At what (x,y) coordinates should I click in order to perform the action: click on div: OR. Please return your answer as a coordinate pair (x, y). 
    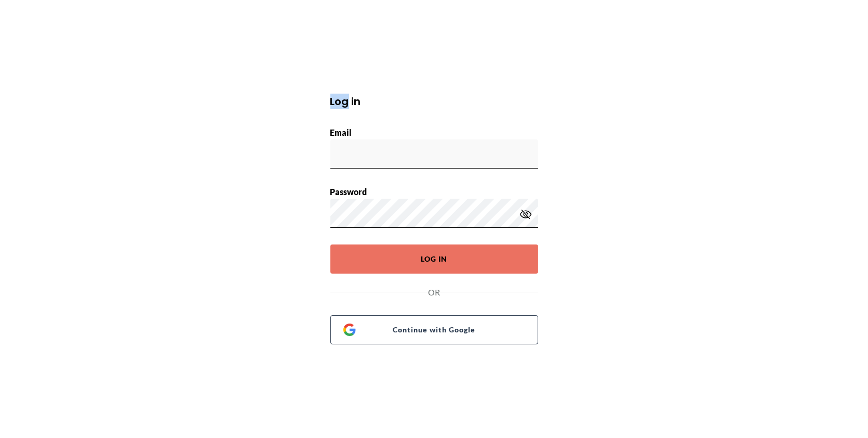
    Looking at the image, I should click on (434, 293).